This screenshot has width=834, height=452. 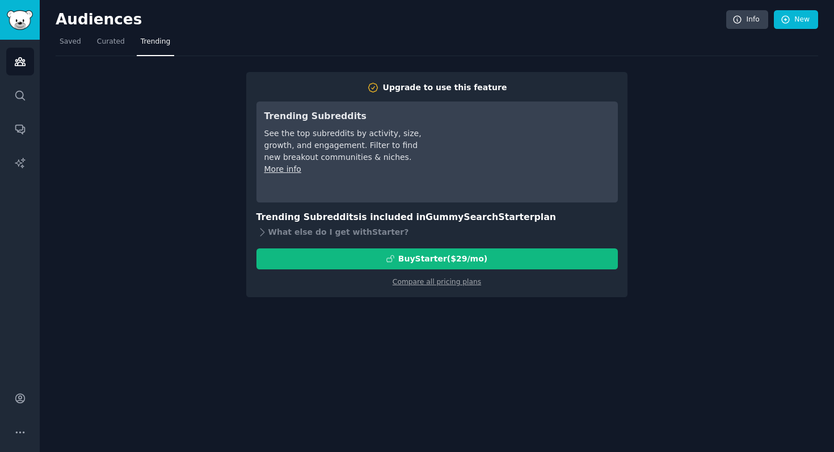 What do you see at coordinates (437, 282) in the screenshot?
I see `a: Compare all pricing plans` at bounding box center [437, 282].